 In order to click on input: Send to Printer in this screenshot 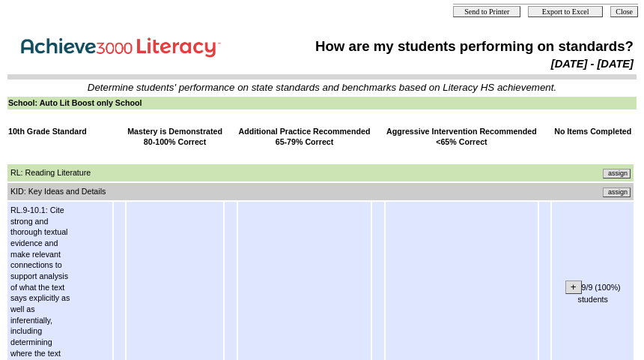, I will do `click(487, 11)`.